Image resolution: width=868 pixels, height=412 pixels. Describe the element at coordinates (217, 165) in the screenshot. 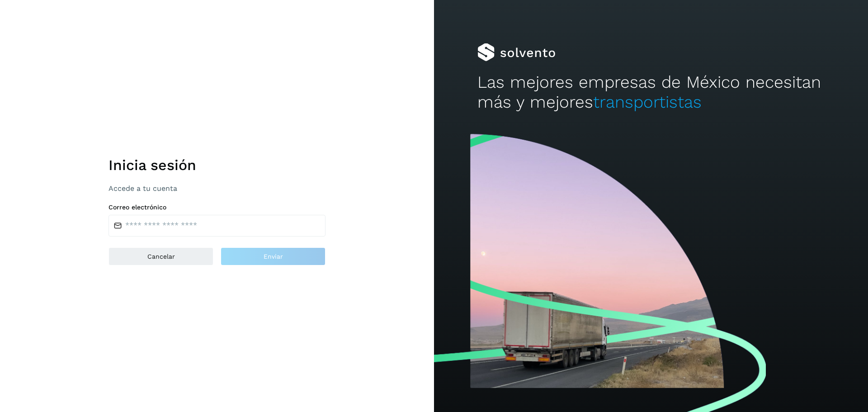

I see `h1: Inicia sesión` at that location.